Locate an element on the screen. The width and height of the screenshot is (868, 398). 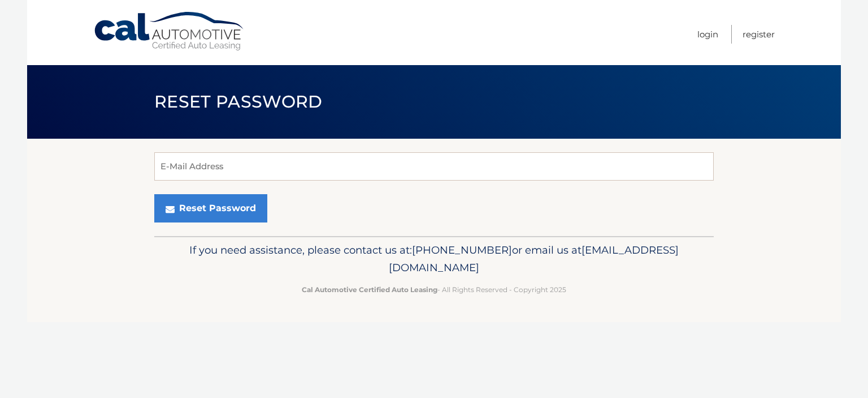
span: Reset Password is located at coordinates (238, 101).